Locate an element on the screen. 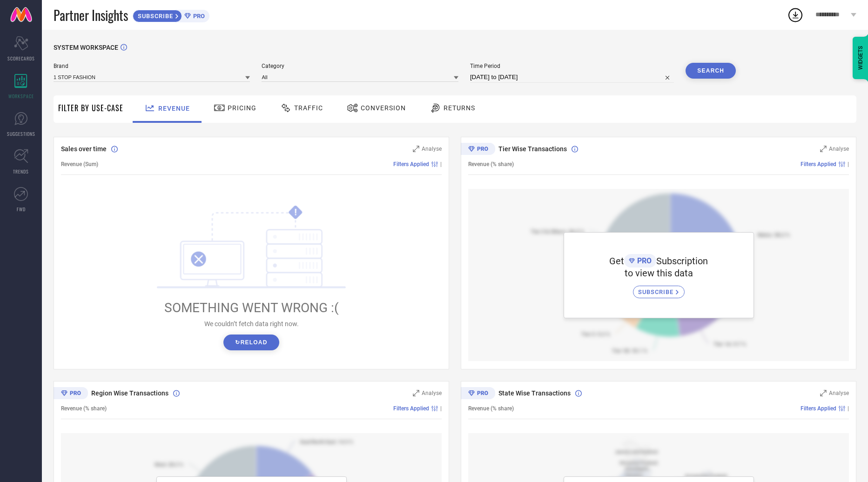  span: Revenue is located at coordinates (174, 108).